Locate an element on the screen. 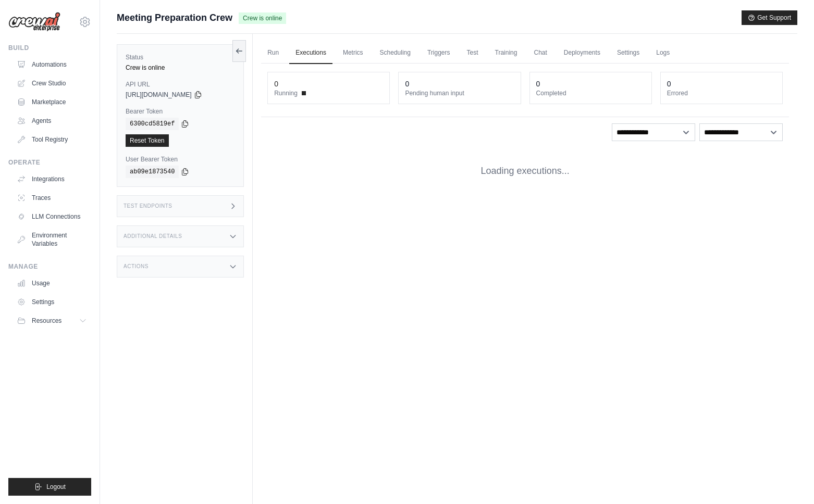 The image size is (814, 504). span: Logout is located at coordinates (56, 487).